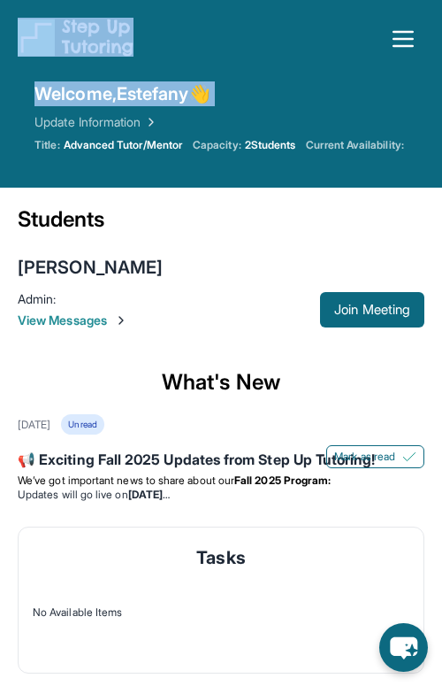 The height and width of the screenshot is (686, 442). Describe the element at coordinates (403, 647) in the screenshot. I see `button: chat-button` at that location.